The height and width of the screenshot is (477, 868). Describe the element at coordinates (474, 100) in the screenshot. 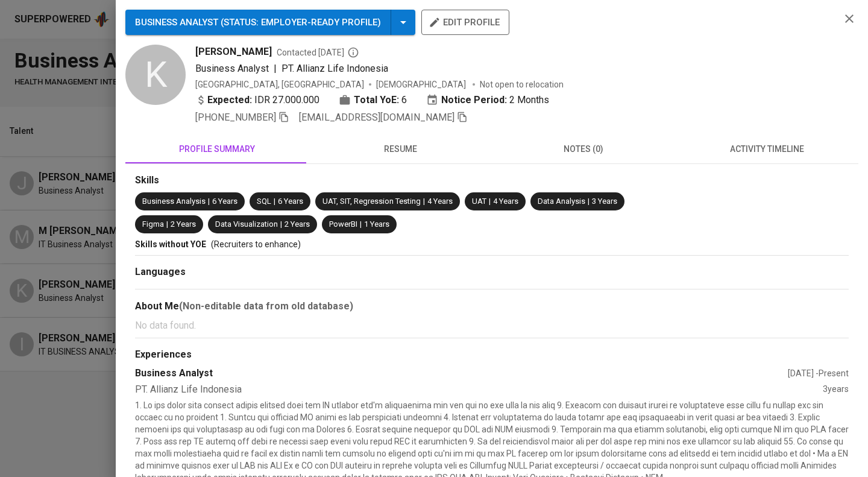

I see `b: Notice Period:` at that location.